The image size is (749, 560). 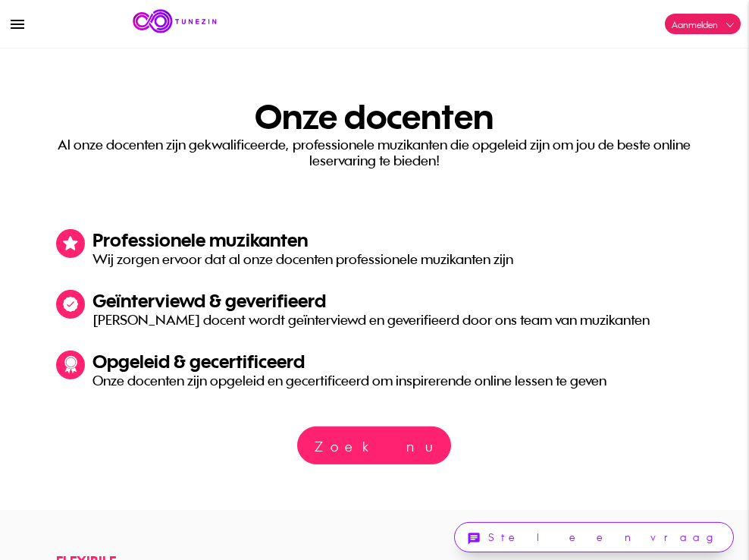 I want to click on div: Onze docenten, so click(x=375, y=116).